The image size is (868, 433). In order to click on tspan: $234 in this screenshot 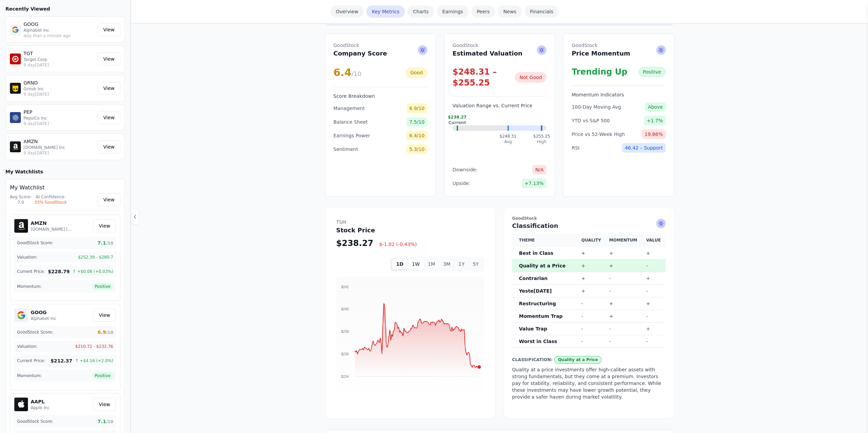, I will do `click(344, 376)`.